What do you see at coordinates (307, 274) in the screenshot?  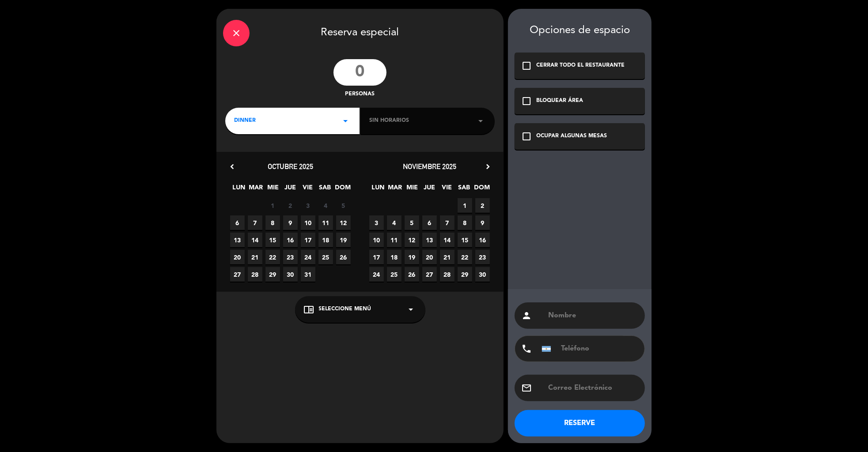 I see `span: 31` at bounding box center [307, 274].